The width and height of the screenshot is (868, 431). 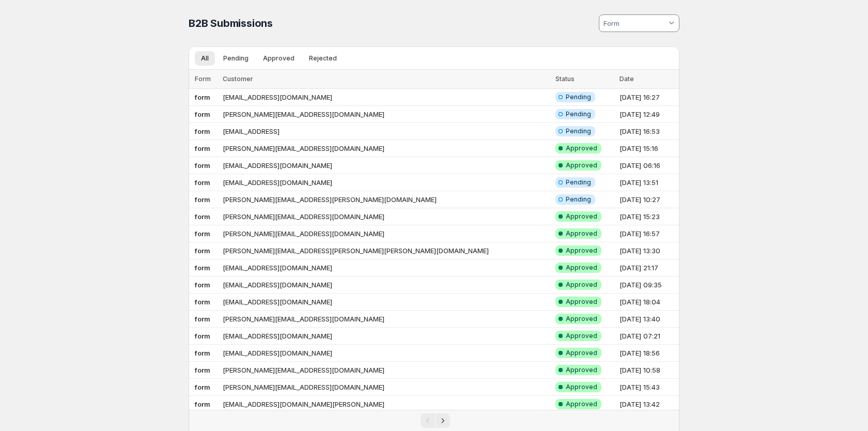 What do you see at coordinates (238, 78) in the screenshot?
I see `span: Customer` at bounding box center [238, 78].